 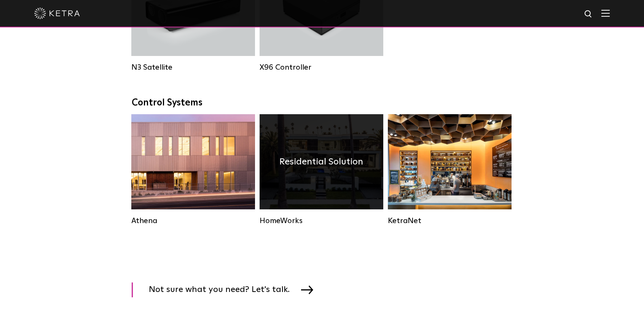 What do you see at coordinates (450, 169) in the screenshot?
I see `a: KetraNet Legacy System` at bounding box center [450, 169].